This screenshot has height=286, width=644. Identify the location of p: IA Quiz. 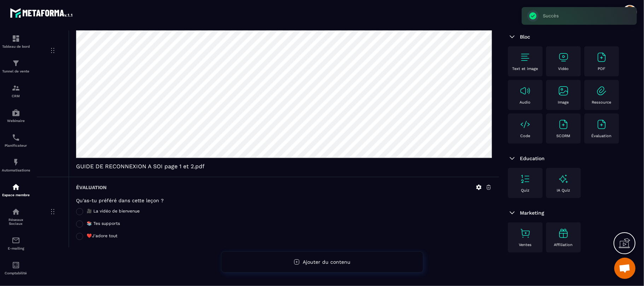
(563, 190).